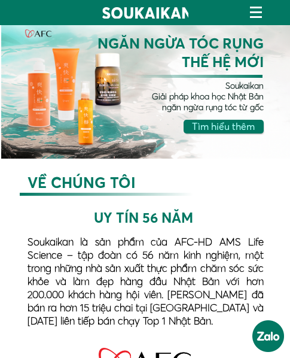  I want to click on div: UY TÍN 56 NĂM, so click(145, 218).